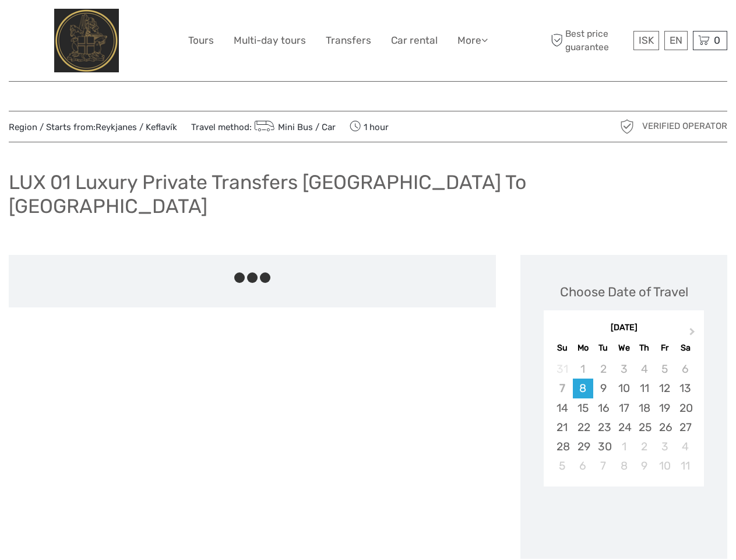 Image resolution: width=736 pixels, height=560 pixels. I want to click on div: Su, so click(562, 347).